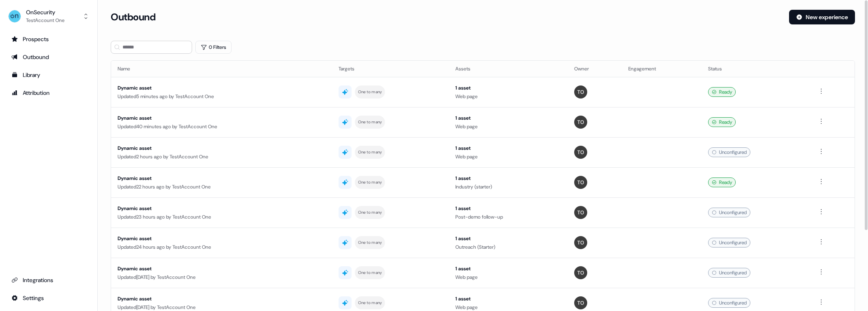 This screenshot has height=311, width=868. I want to click on a: Go to prospects, so click(48, 39).